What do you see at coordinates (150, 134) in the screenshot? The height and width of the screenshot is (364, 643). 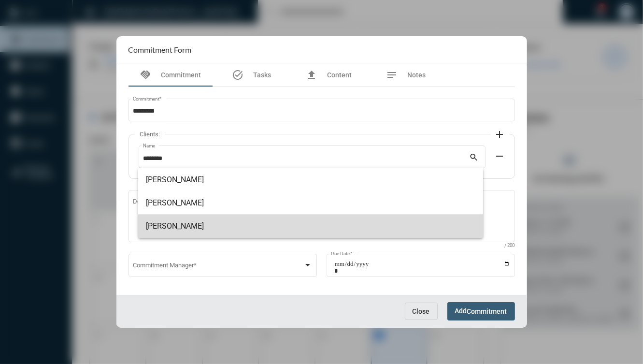 I see `label: Clients:` at bounding box center [150, 134].